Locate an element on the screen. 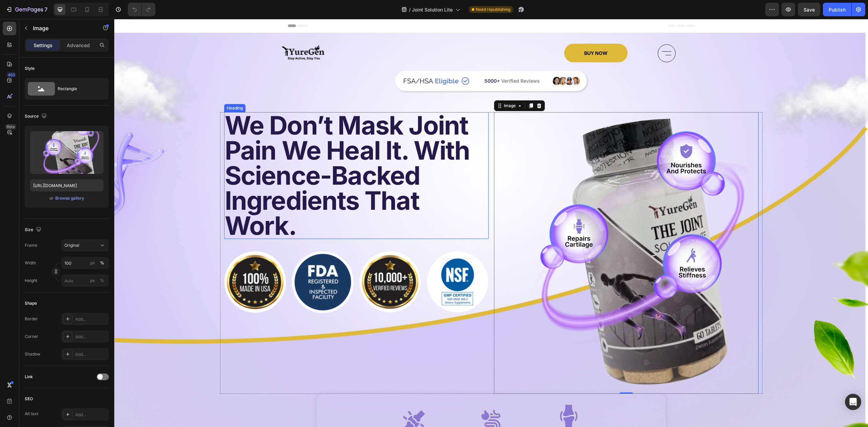 The width and height of the screenshot is (868, 427). div: Publish is located at coordinates (837, 9).